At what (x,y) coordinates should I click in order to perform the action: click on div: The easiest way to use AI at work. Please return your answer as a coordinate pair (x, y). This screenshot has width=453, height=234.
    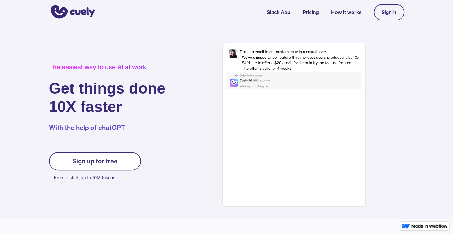
    Looking at the image, I should click on (107, 67).